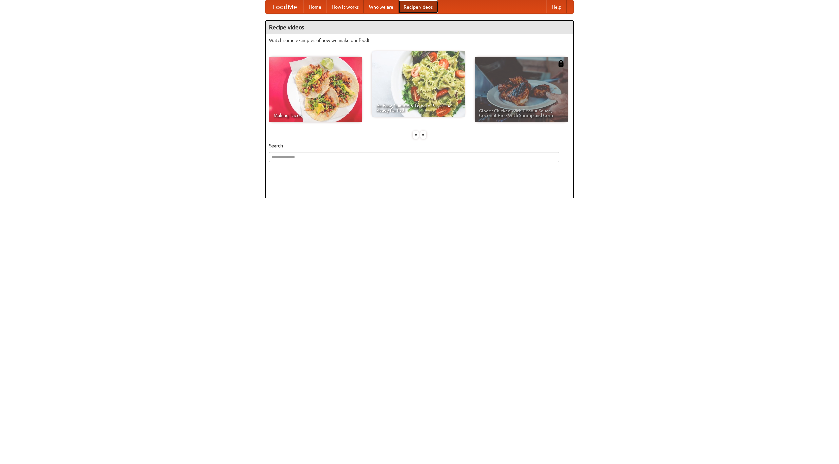 This screenshot has height=464, width=839. I want to click on a: Help, so click(557, 7).